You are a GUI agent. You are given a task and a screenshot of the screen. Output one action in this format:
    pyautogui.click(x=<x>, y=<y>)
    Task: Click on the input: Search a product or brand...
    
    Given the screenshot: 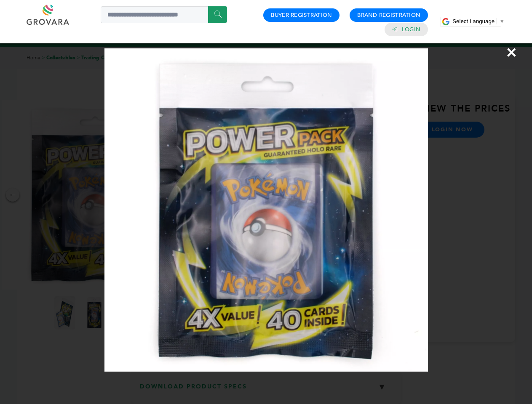 What is the action you would take?
    pyautogui.click(x=164, y=15)
    